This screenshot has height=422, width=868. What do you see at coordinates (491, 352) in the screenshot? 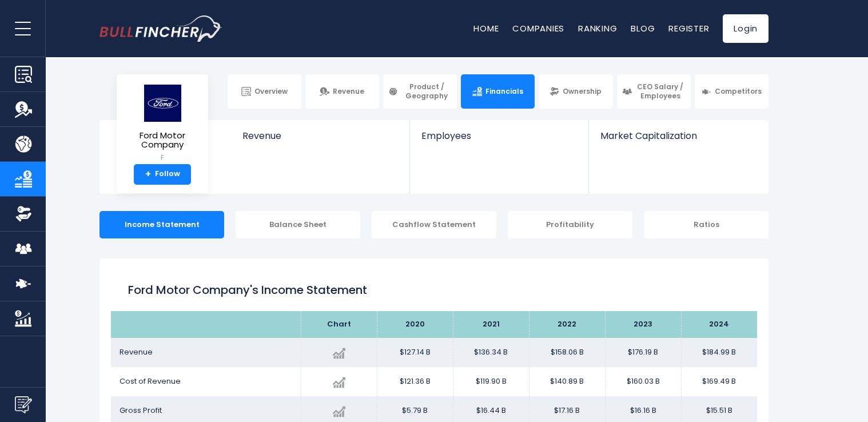
I see `td: $136.34 B` at bounding box center [491, 352].